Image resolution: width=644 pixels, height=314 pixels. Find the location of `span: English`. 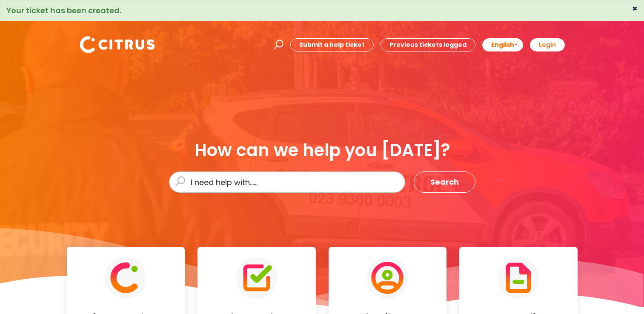

span: English is located at coordinates (503, 44).